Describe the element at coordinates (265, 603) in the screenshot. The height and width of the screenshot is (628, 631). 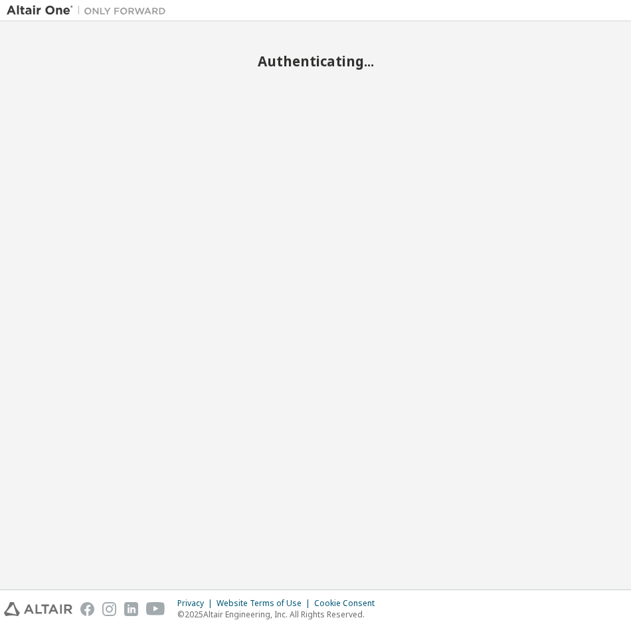
I see `div: Website Terms of Use` at that location.